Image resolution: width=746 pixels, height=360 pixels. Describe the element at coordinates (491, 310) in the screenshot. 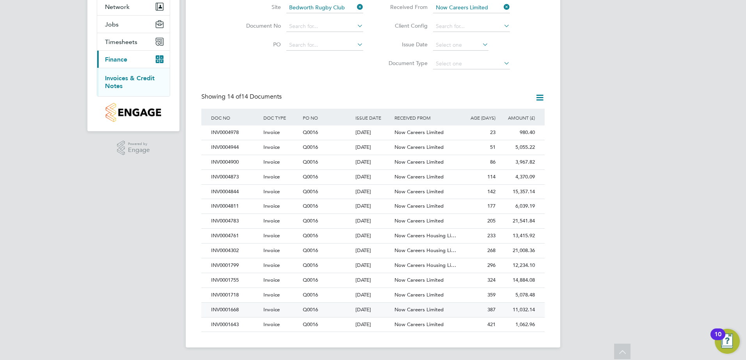

I see `span: 387` at that location.